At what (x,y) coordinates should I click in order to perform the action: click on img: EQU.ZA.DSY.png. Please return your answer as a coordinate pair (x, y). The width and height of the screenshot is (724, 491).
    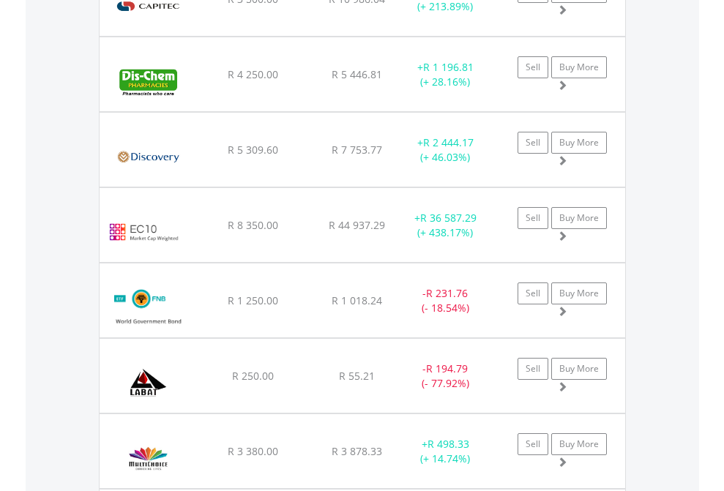
    Looking at the image, I should click on (148, 157).